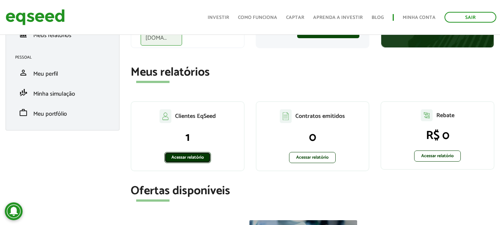  I want to click on h2: Pessoal, so click(65, 57).